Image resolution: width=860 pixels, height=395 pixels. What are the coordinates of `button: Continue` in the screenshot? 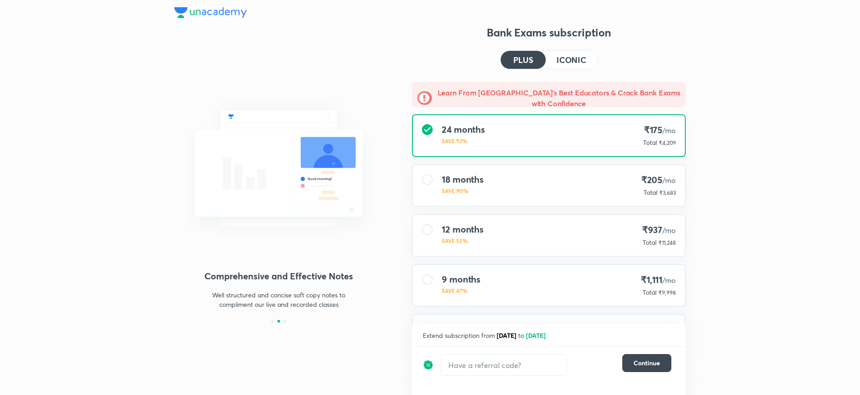 It's located at (647, 363).